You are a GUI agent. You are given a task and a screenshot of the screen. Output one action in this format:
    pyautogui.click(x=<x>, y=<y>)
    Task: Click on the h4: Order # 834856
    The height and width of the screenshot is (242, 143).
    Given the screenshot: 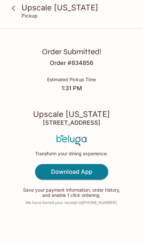 What is the action you would take?
    pyautogui.click(x=71, y=63)
    